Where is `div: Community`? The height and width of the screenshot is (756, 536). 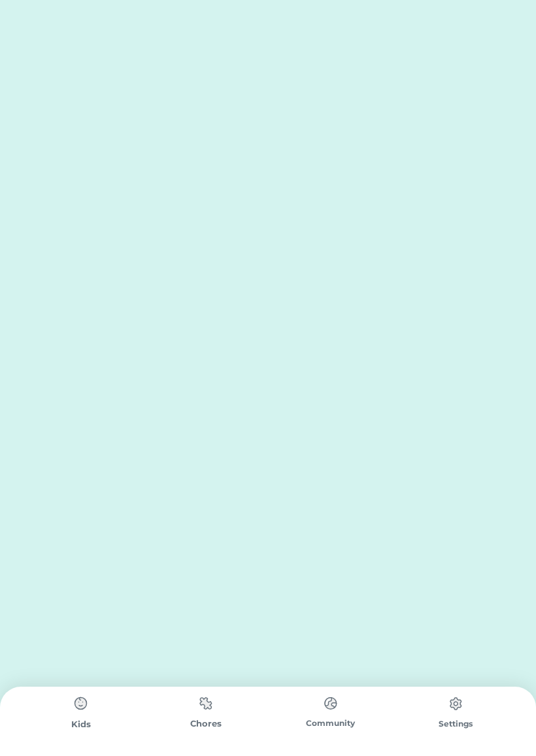 div: Community is located at coordinates (330, 723).